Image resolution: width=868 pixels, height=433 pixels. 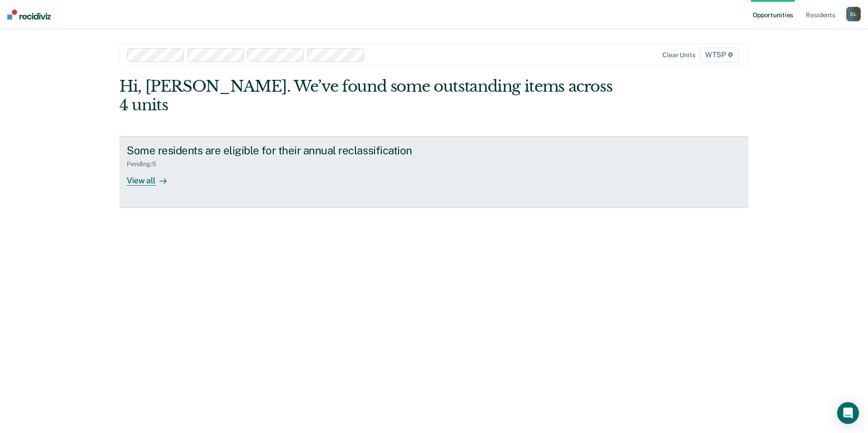 What do you see at coordinates (152, 177) in the screenshot?
I see `div: View all` at bounding box center [152, 177].